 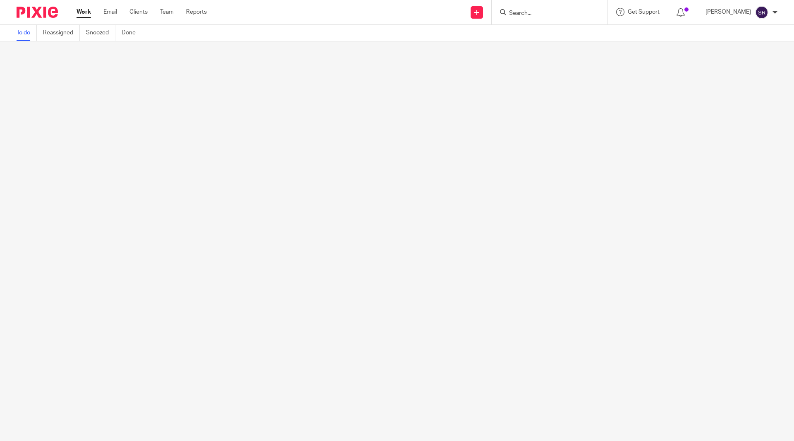 What do you see at coordinates (132, 33) in the screenshot?
I see `a: Done` at bounding box center [132, 33].